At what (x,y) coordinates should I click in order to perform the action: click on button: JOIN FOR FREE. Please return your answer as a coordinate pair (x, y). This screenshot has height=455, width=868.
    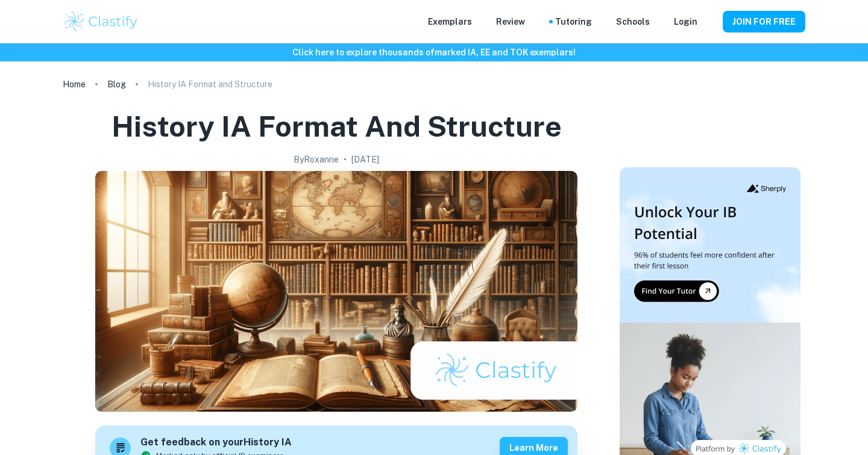
    Looking at the image, I should click on (764, 21).